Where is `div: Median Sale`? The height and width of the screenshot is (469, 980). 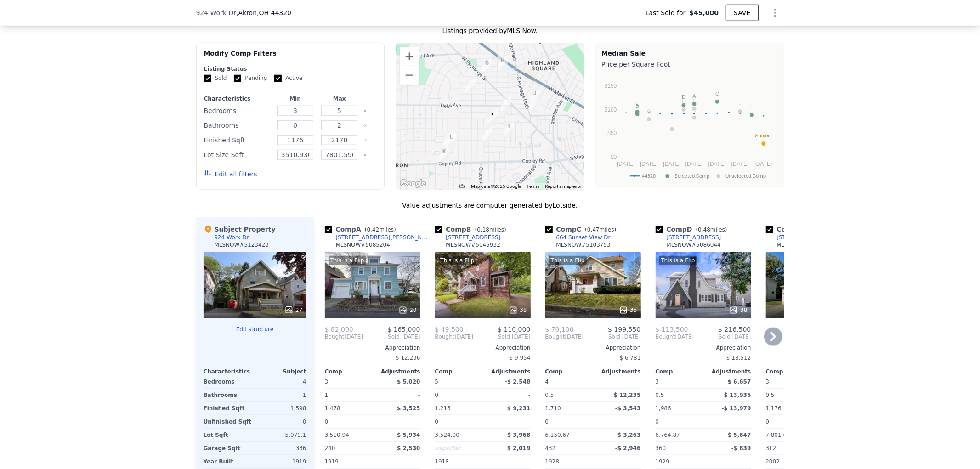
div: Median Sale is located at coordinates (690, 53).